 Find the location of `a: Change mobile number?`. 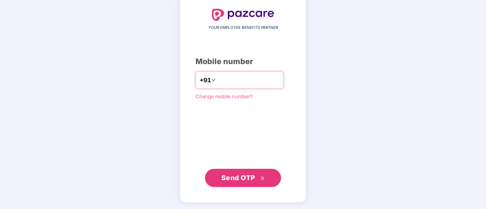

a: Change mobile number? is located at coordinates (224, 97).